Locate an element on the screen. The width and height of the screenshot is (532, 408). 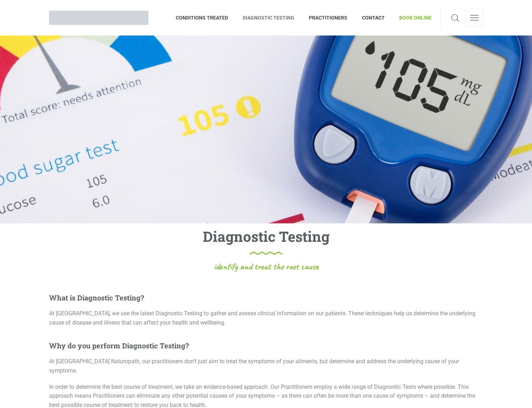
span: BOOK ONLINE is located at coordinates (411, 17).